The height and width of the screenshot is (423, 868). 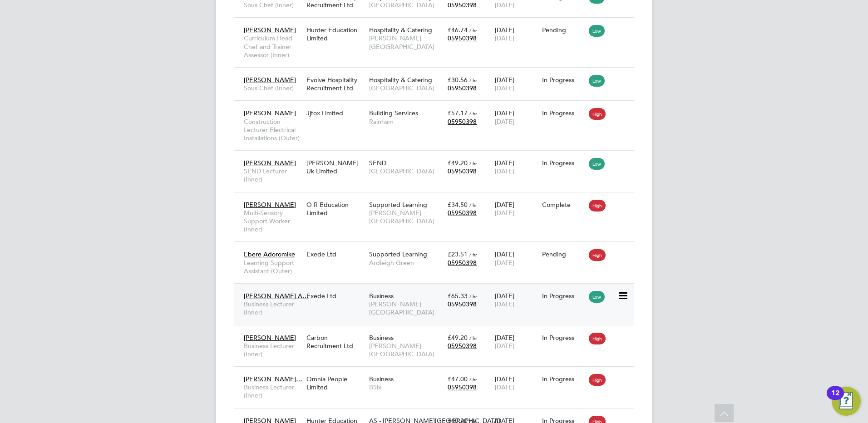 I want to click on span: Curriculum Head Chef and Trainer Assessor (Inner), so click(x=273, y=46).